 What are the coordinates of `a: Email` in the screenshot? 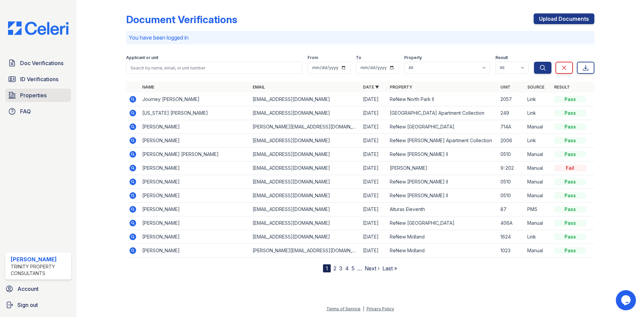 It's located at (259, 87).